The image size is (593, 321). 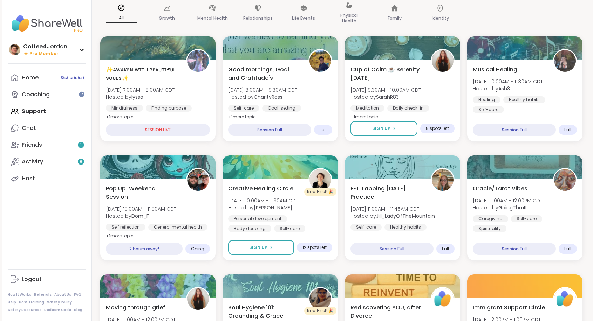 What do you see at coordinates (72, 78) in the screenshot?
I see `span: 1 Scheduled` at bounding box center [72, 78].